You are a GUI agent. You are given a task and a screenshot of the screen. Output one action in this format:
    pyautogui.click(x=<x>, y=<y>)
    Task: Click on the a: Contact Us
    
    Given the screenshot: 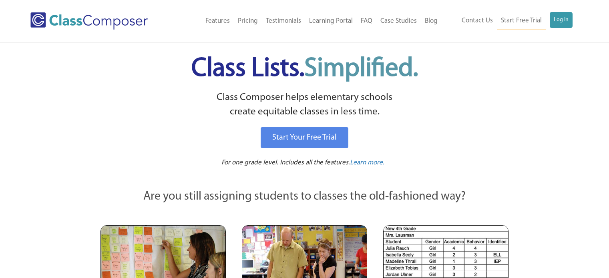 What is the action you would take?
    pyautogui.click(x=477, y=21)
    